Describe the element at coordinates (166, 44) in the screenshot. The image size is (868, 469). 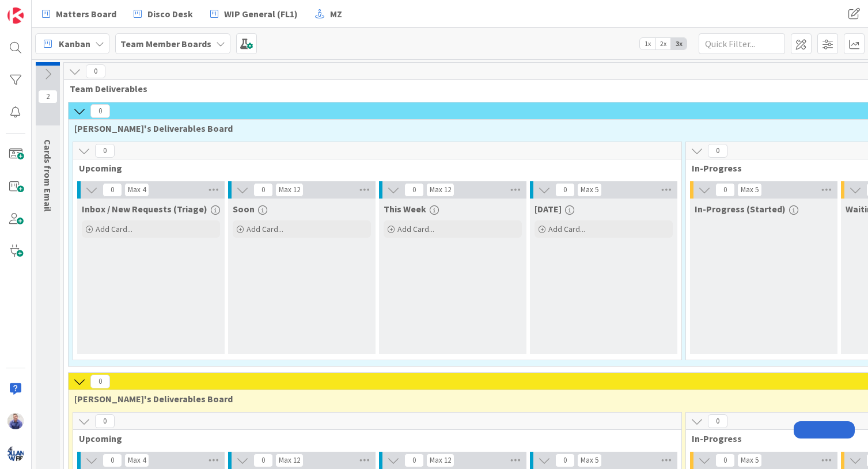
I see `b: Team Member Boards` at that location.